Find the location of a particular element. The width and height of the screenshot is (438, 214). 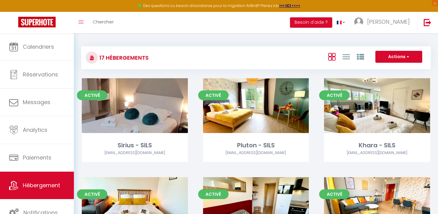

span: Réservations is located at coordinates (40, 74).